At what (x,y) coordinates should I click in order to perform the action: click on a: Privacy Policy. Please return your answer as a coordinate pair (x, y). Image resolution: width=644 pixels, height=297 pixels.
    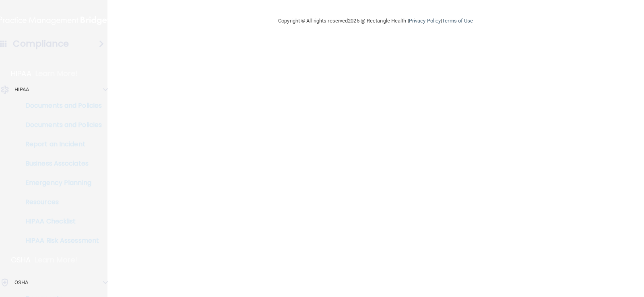
    Looking at the image, I should click on (425, 20).